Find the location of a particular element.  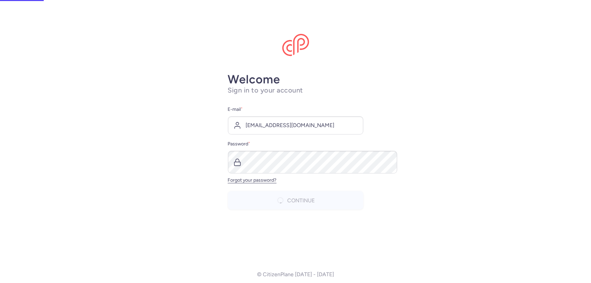

label: E-mail is located at coordinates (296, 109).